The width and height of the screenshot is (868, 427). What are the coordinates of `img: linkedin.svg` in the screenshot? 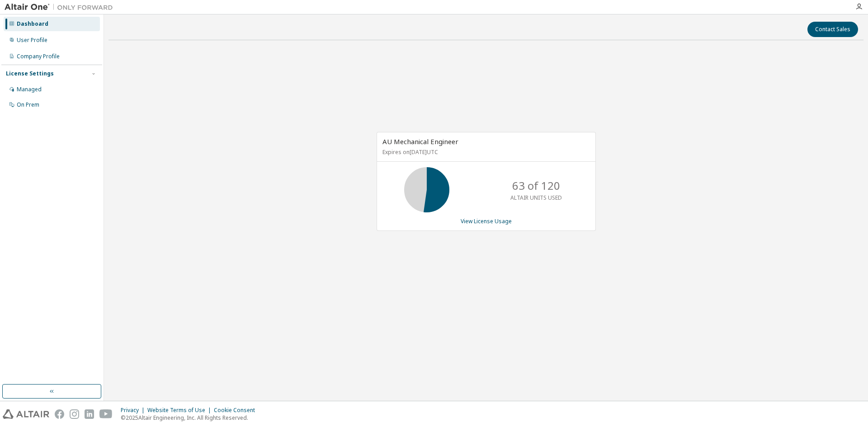 It's located at (89, 414).